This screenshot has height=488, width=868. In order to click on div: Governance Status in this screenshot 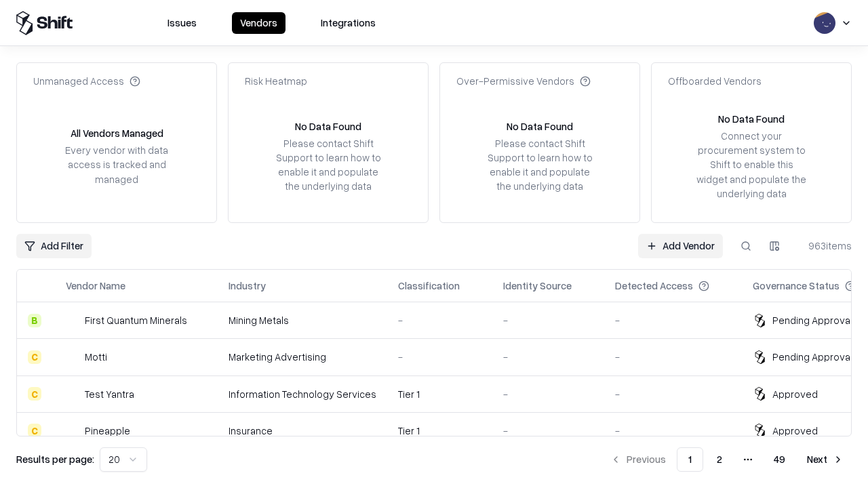, I will do `click(796, 285)`.